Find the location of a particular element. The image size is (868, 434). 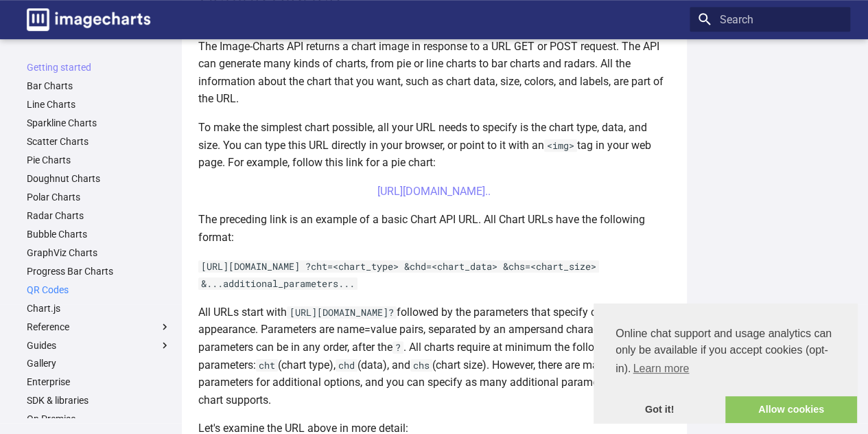

a: allow cookies is located at coordinates (791, 410).